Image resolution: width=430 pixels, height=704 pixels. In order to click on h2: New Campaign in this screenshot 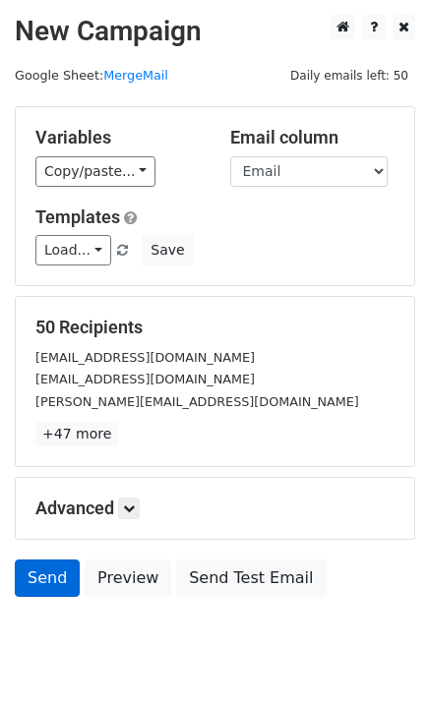, I will do `click(214, 31)`.